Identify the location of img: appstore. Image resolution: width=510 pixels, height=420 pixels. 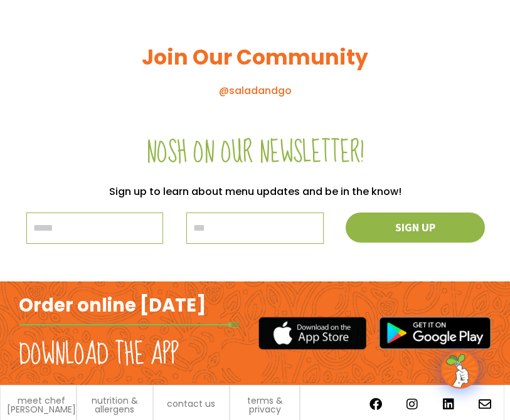
(313, 333).